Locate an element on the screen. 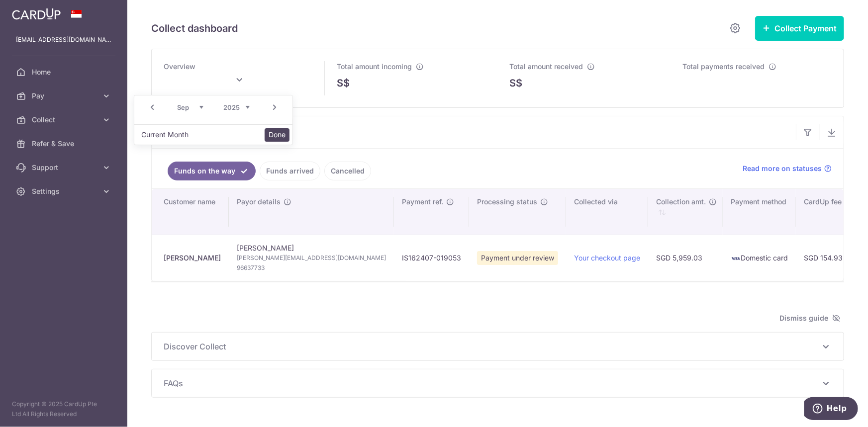 This screenshot has width=868, height=427. th: Payor details is located at coordinates (311, 211).